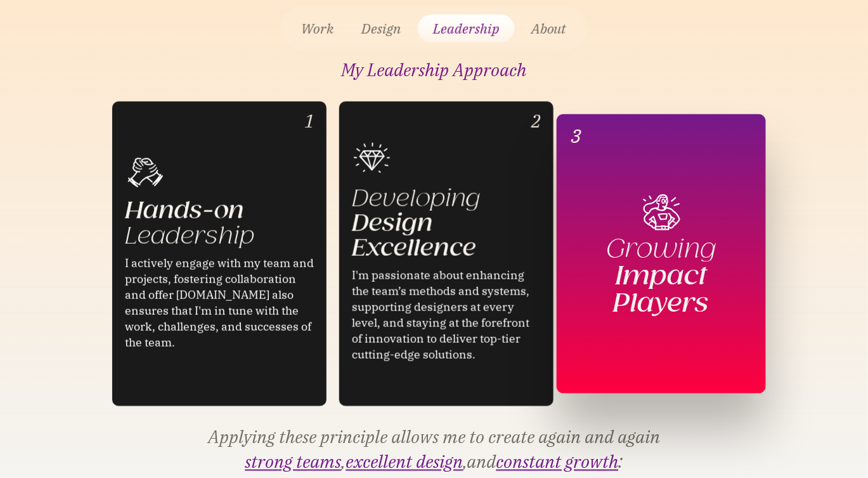 The image size is (868, 478). What do you see at coordinates (576, 135) in the screenshot?
I see `div: 3` at bounding box center [576, 135].